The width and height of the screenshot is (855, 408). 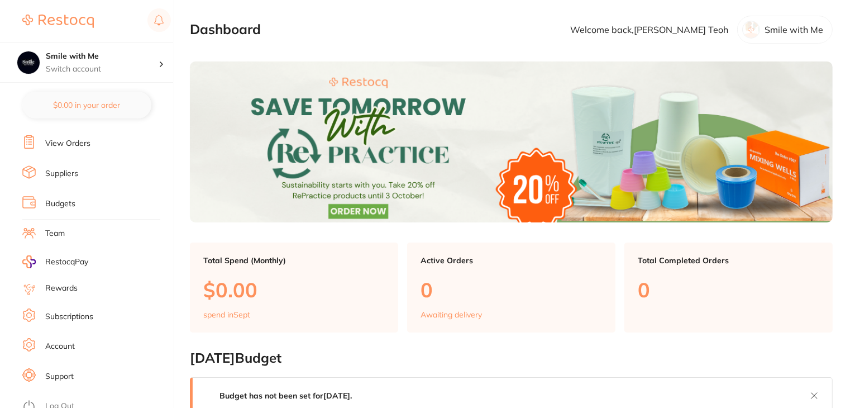 I want to click on p: Switch account, so click(x=102, y=69).